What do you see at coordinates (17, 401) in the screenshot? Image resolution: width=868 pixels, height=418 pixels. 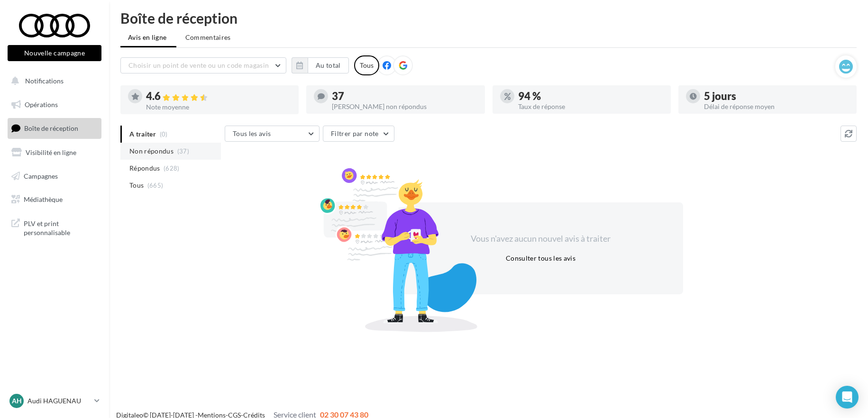 I see `span: AH` at bounding box center [17, 401].